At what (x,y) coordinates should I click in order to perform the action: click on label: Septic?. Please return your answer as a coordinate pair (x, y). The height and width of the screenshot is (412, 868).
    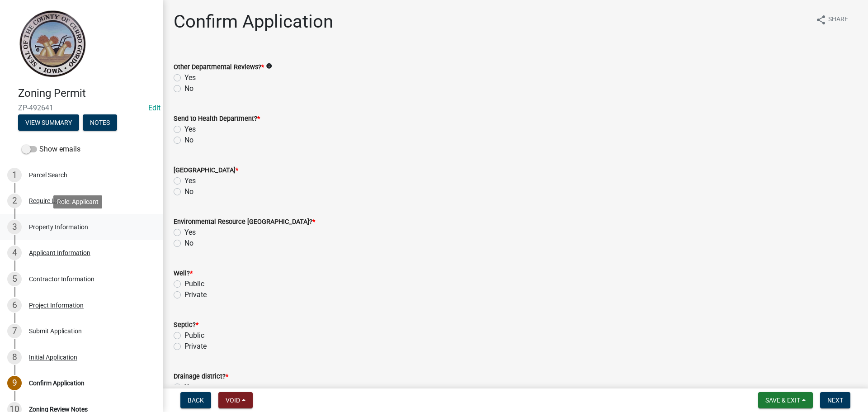
    Looking at the image, I should click on (186, 325).